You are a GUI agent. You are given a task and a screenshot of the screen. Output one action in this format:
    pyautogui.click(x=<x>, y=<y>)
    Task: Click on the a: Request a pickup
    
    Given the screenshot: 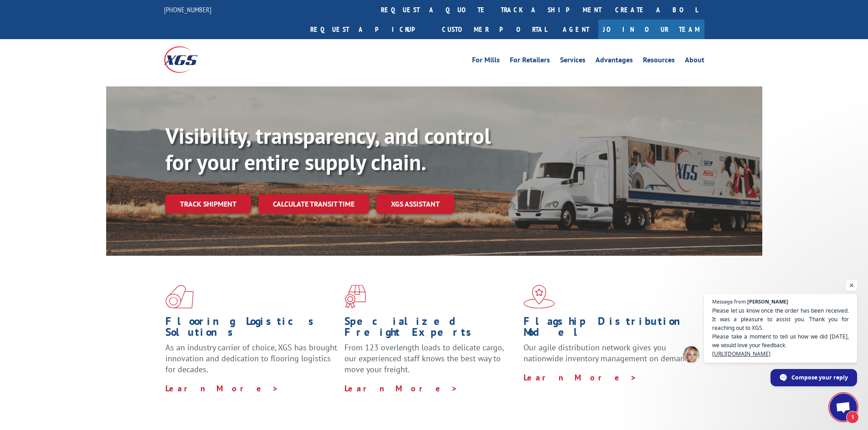 What is the action you would take?
    pyautogui.click(x=369, y=29)
    